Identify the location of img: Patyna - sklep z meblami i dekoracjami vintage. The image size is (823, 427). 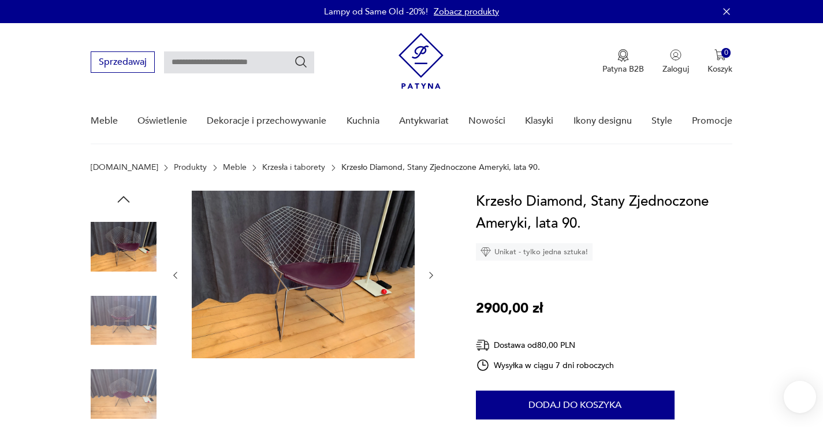
(421, 61).